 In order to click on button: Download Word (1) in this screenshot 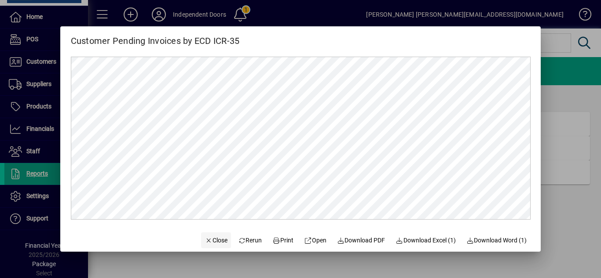, I will do `click(497, 241)`.